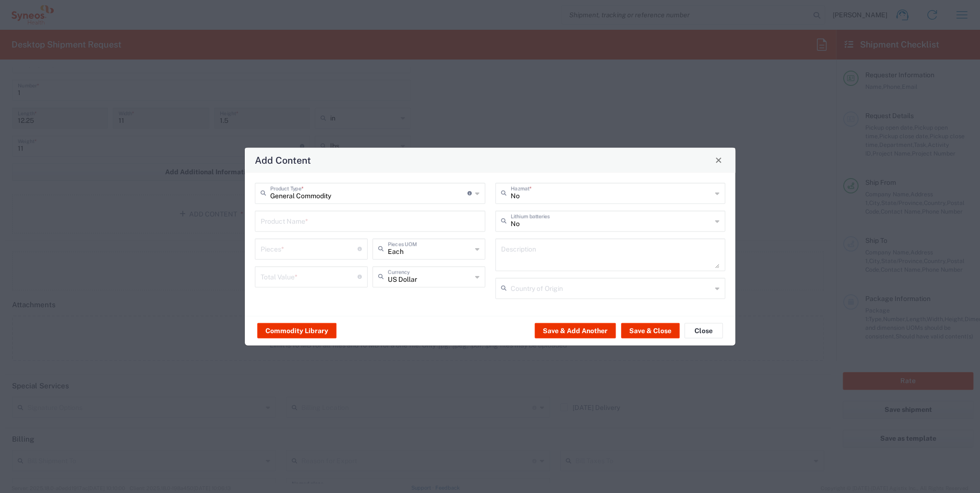 This screenshot has height=493, width=980. Describe the element at coordinates (283, 160) in the screenshot. I see `h4: Add Content` at that location.